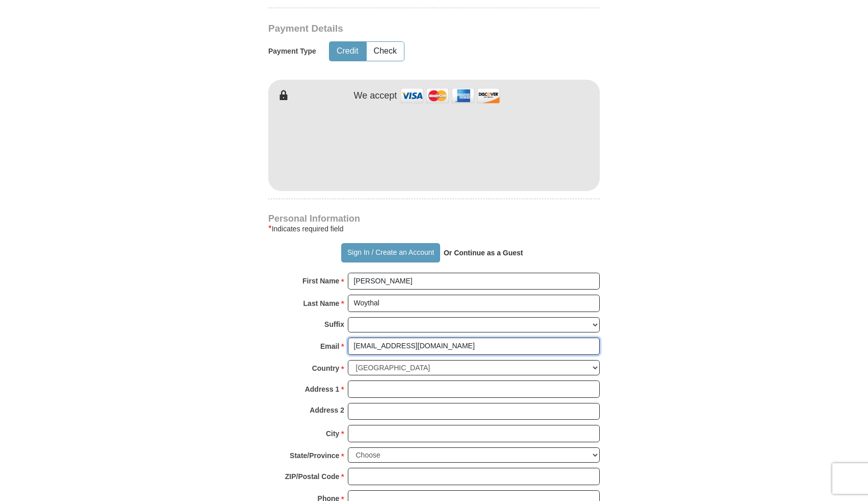 The width and height of the screenshot is (868, 501). What do you see at coordinates (434, 218) in the screenshot?
I see `h4: Personal Information` at bounding box center [434, 218].